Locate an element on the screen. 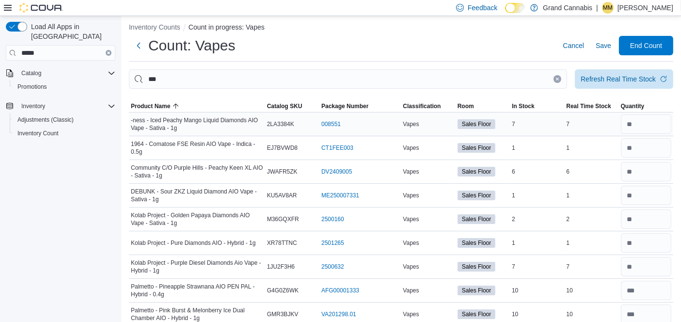 The height and width of the screenshot is (322, 681). h1: Count: Vapes is located at coordinates (192, 46).